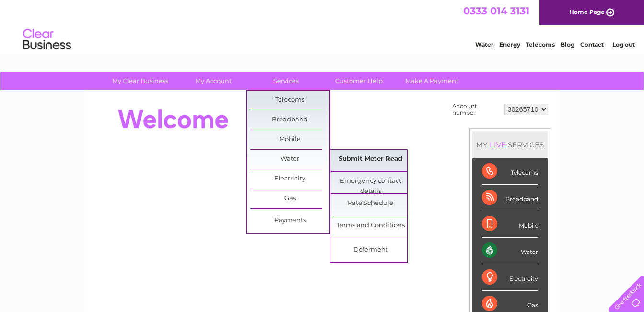  What do you see at coordinates (286, 81) in the screenshot?
I see `a: Services` at bounding box center [286, 81].